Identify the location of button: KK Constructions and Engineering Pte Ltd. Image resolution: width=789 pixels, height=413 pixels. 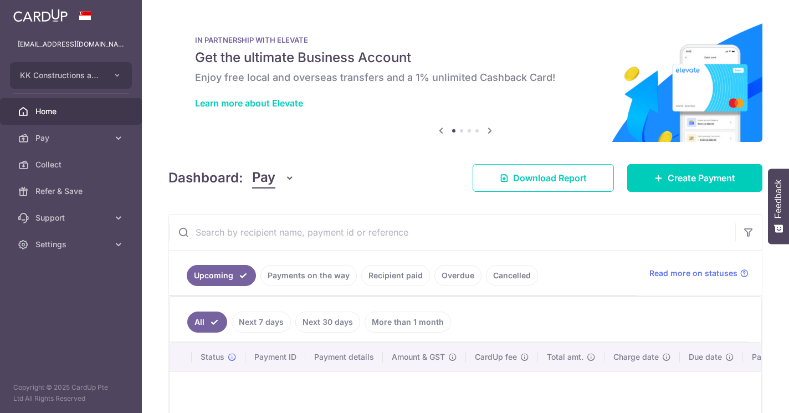
(71, 75).